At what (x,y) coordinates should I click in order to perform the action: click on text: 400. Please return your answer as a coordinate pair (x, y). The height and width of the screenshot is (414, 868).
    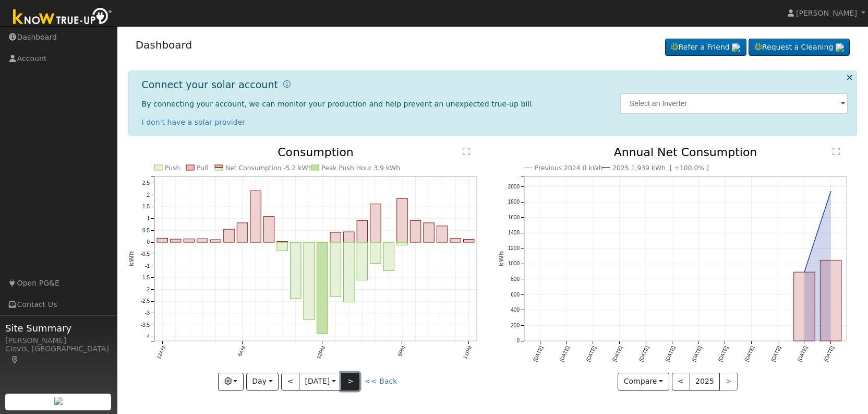
    Looking at the image, I should click on (515, 310).